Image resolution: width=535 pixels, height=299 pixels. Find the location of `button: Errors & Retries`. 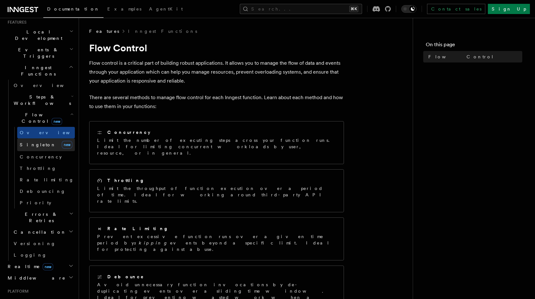

button: Errors & Retries is located at coordinates (43, 217).